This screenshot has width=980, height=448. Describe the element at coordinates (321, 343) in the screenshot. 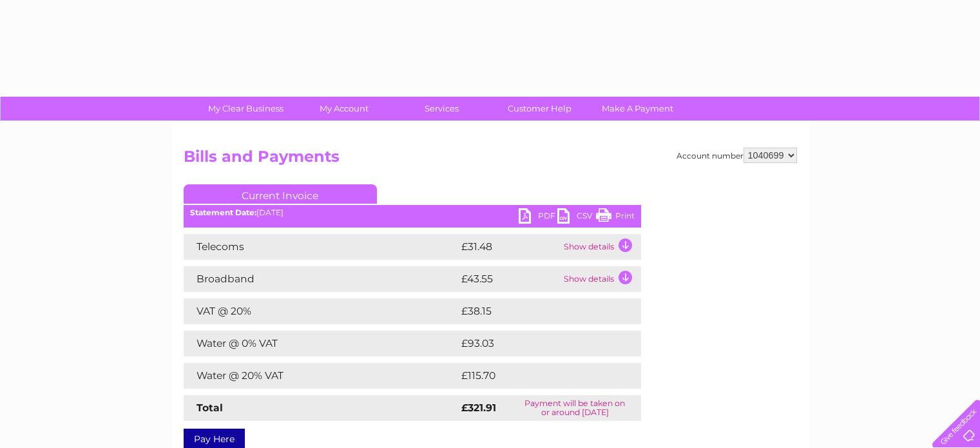

I see `td: Water @ 0% VAT` at that location.